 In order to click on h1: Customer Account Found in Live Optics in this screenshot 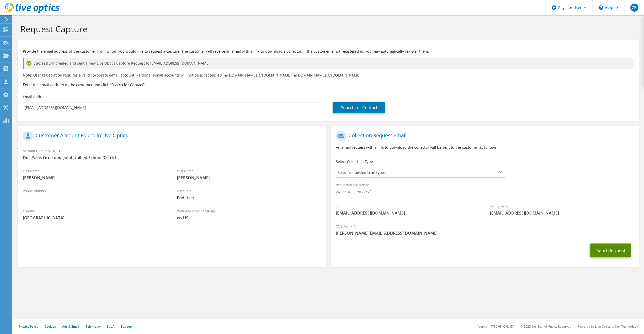, I will do `click(170, 136)`.